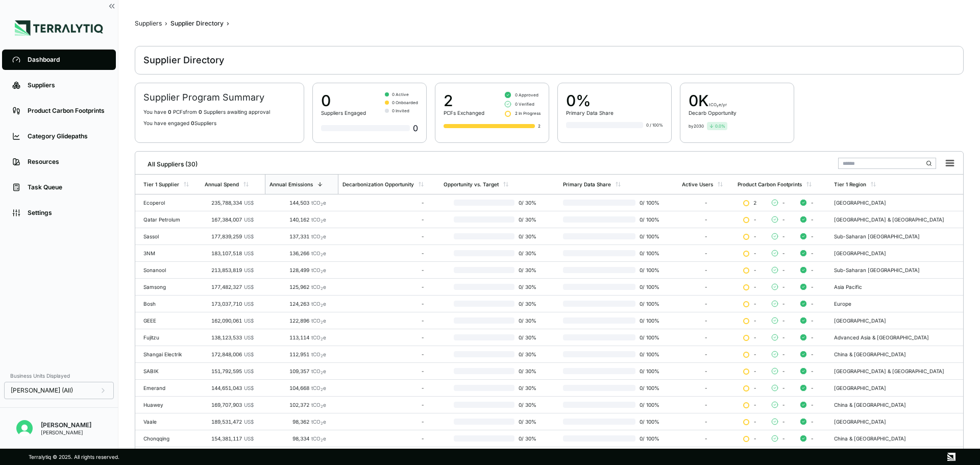  Describe the element at coordinates (464, 113) in the screenshot. I see `div: PCFs Exchanged` at that location.